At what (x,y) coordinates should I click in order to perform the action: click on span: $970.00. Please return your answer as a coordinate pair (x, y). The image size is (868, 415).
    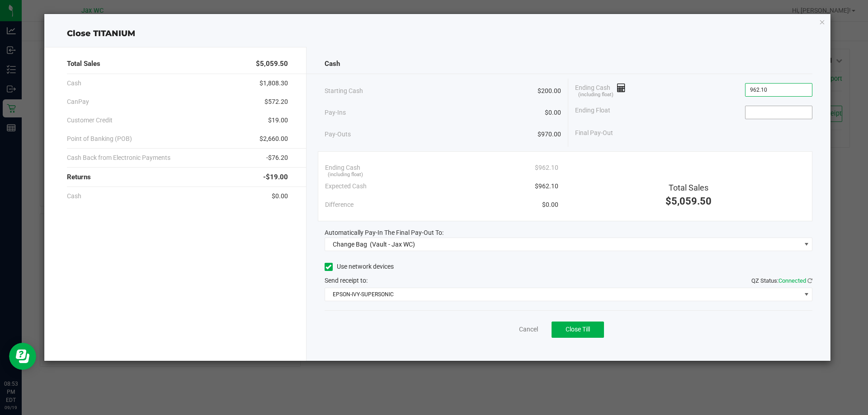
    Looking at the image, I should click on (549, 134).